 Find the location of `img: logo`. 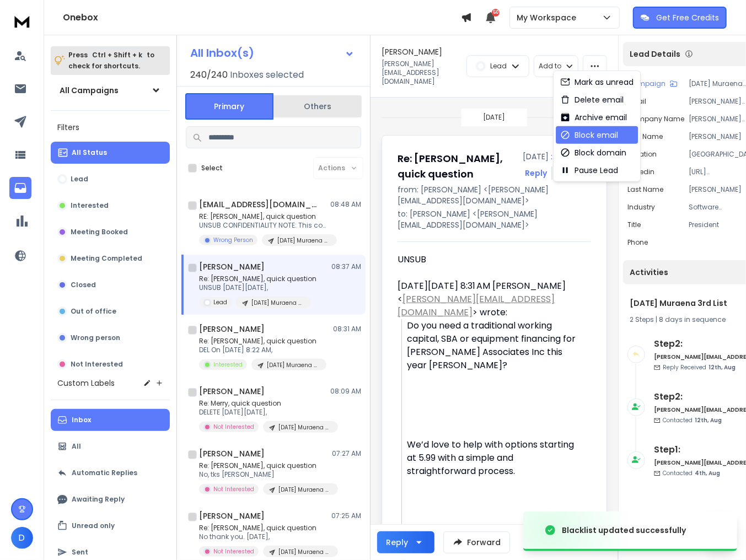

img: logo is located at coordinates (22, 21).